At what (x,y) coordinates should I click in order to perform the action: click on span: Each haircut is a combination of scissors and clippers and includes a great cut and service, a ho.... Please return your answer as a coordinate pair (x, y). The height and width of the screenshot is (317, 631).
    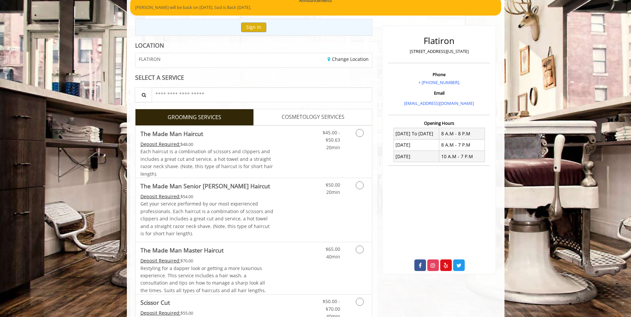
    Looking at the image, I should click on (207, 163).